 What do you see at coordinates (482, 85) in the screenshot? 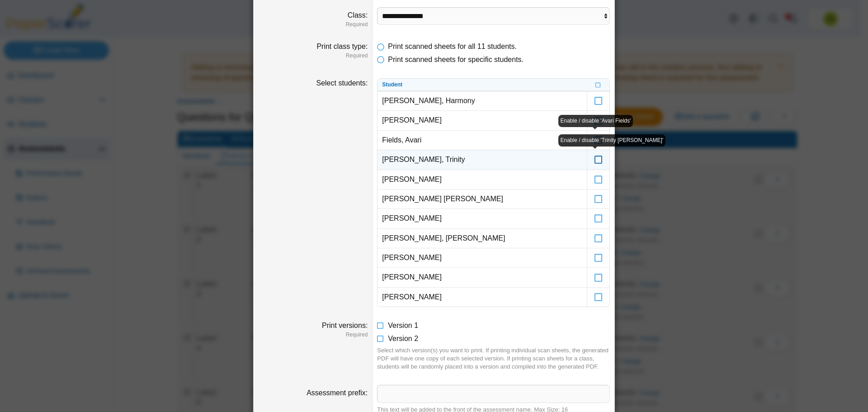
I see `th: Student` at bounding box center [482, 85].